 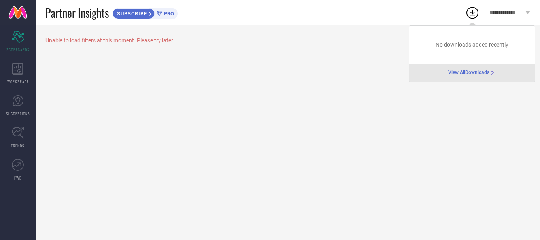 What do you see at coordinates (168, 13) in the screenshot?
I see `span: PRO` at bounding box center [168, 13].